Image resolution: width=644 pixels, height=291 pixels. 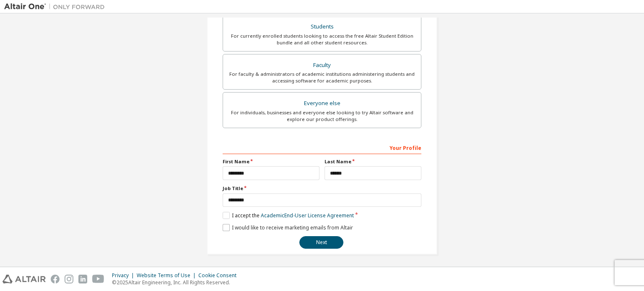 I want to click on a: Academic End-User License Agreement, so click(x=308, y=215).